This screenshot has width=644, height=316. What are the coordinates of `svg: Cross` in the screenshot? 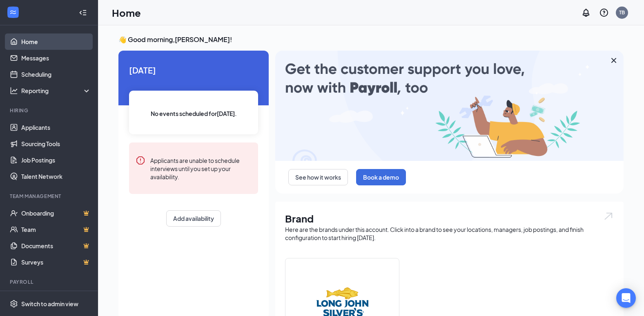 It's located at (613, 61).